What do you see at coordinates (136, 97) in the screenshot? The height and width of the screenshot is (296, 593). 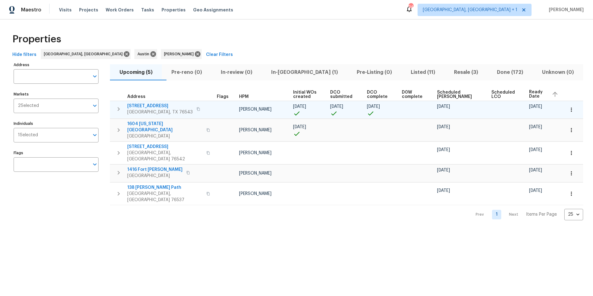 I see `span: Address` at bounding box center [136, 97].